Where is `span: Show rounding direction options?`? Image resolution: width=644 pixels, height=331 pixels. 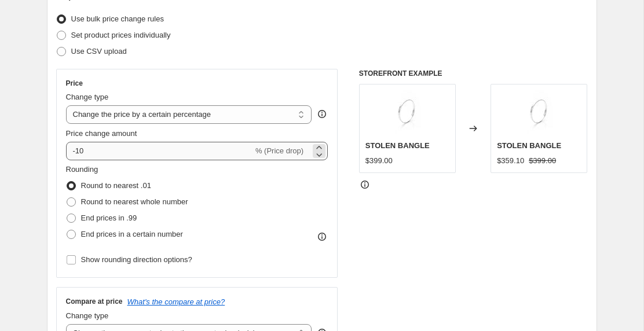
span: Show rounding direction options? is located at coordinates (136, 259).